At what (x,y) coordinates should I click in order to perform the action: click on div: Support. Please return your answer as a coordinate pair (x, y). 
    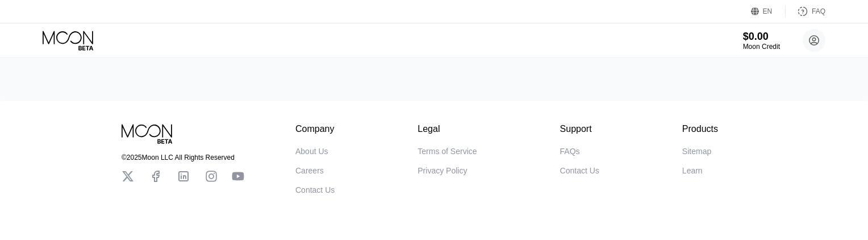
    Looking at the image, I should click on (579, 129).